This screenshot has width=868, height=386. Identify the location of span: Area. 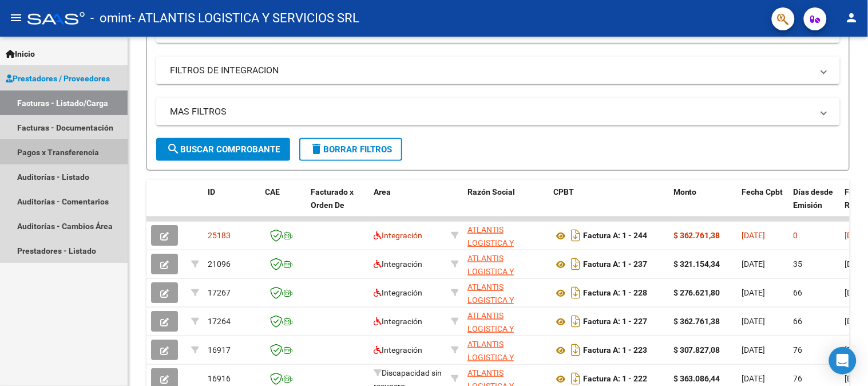
(382, 192).